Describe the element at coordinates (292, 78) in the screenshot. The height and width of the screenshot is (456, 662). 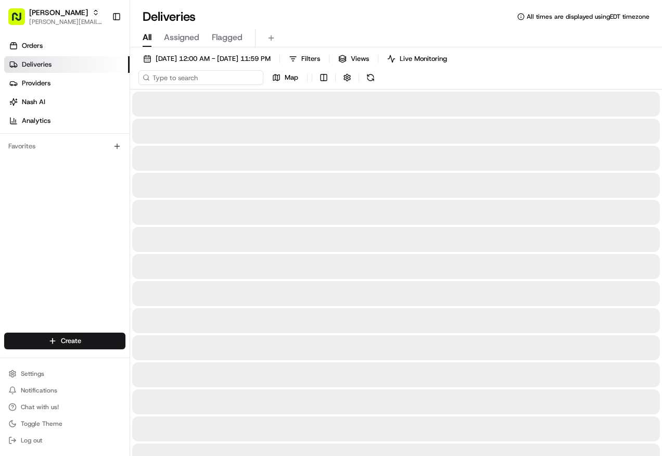
I see `span: Map` at that location.